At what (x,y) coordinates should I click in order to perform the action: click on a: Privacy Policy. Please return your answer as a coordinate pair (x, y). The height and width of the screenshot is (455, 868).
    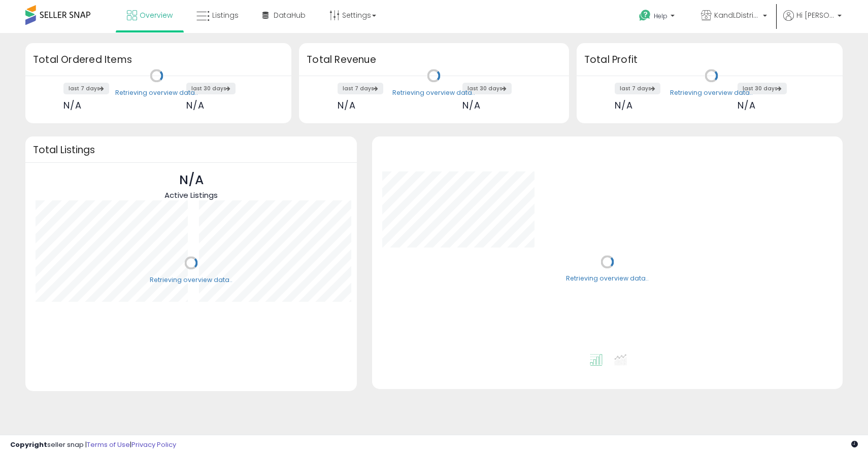
    Looking at the image, I should click on (154, 445).